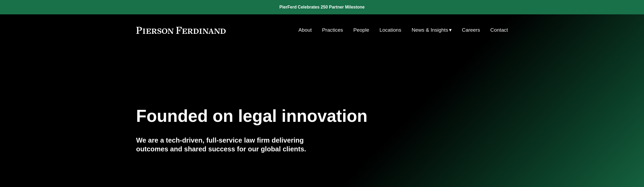  Describe the element at coordinates (432, 30) in the screenshot. I see `a: folder dropdown` at that location.